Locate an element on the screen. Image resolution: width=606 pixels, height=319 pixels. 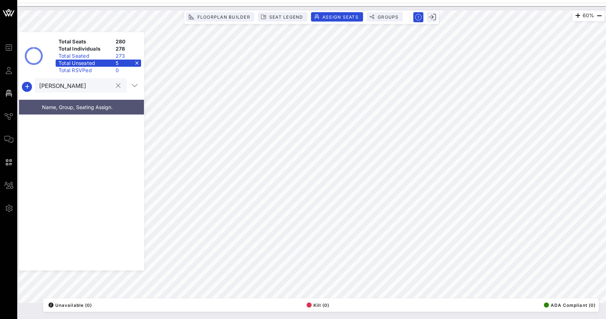
span: Kill (0) is located at coordinates (318, 305).